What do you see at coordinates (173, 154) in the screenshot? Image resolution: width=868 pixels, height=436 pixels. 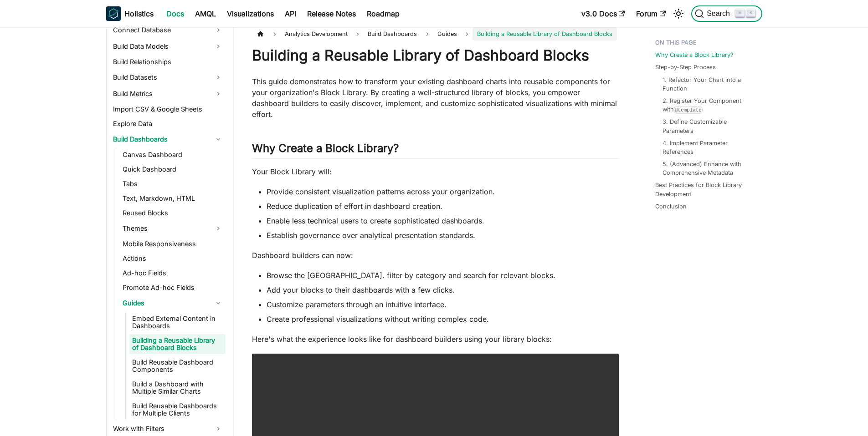 I see `a: Canvas Dashboard` at bounding box center [173, 154].